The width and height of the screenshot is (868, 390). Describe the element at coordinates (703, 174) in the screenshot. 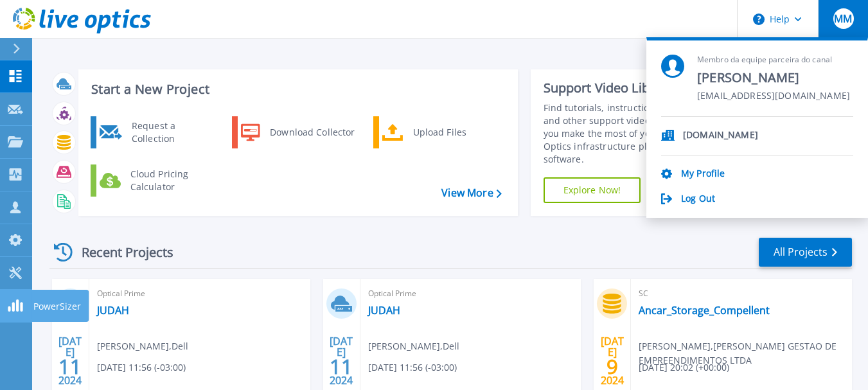

I see `a: My Profile` at that location.